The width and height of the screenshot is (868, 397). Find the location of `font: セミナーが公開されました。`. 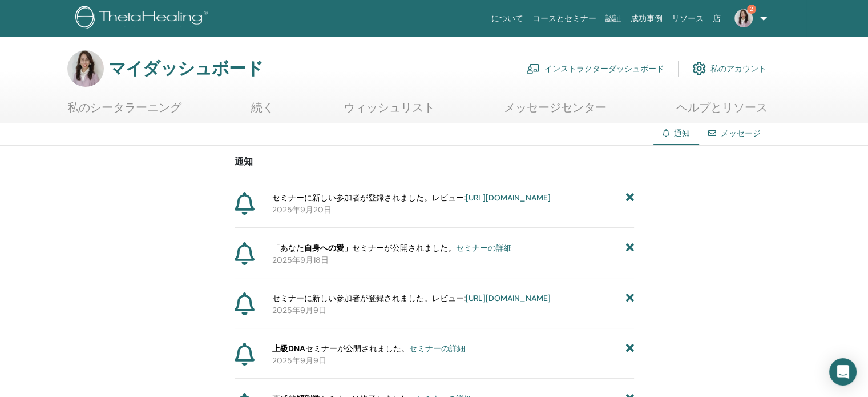

font: セミナーが公開されました。 is located at coordinates (404, 248).